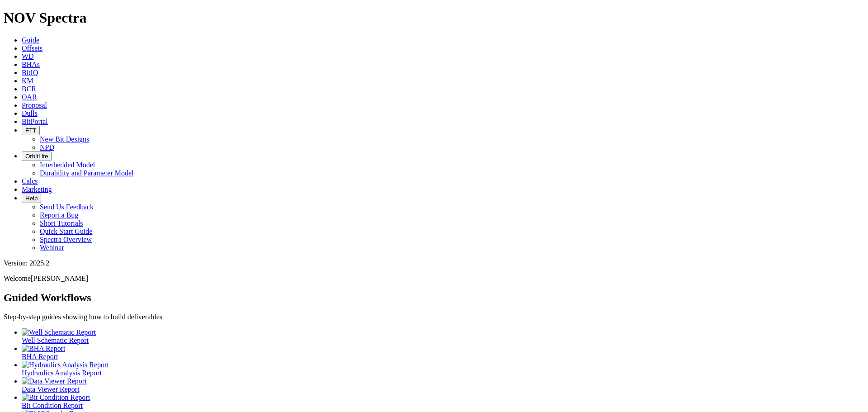  I want to click on img: BHA Report, so click(43, 349).